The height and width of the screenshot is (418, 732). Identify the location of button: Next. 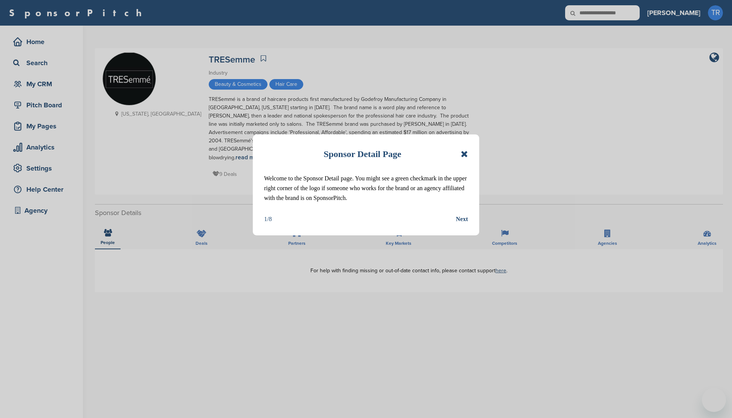
(462, 219).